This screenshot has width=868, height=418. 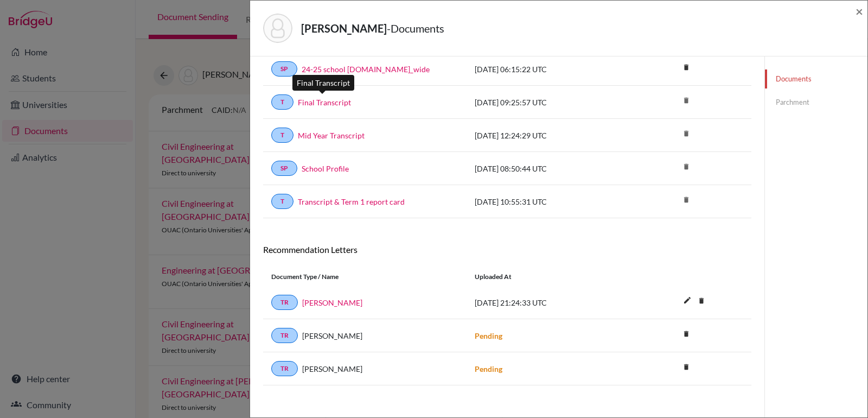 I want to click on div: Uploaded at, so click(x=547, y=277).